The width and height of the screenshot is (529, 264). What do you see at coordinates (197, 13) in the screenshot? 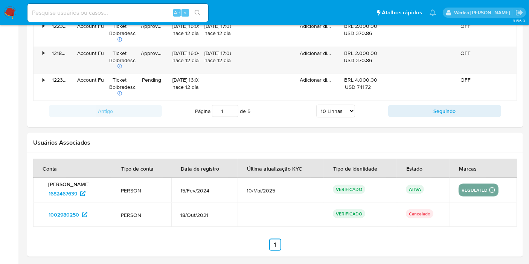
I see `button: search-icon` at bounding box center [197, 13].